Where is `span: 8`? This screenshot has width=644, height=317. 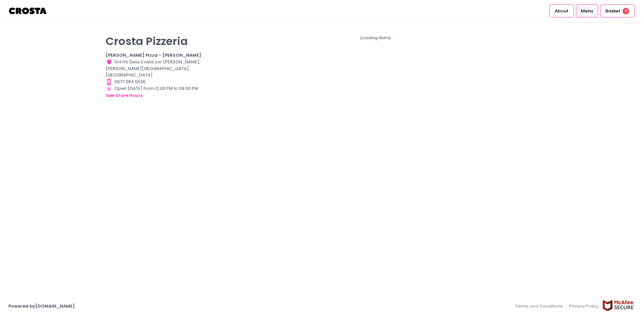
span: 8 is located at coordinates (626, 11).